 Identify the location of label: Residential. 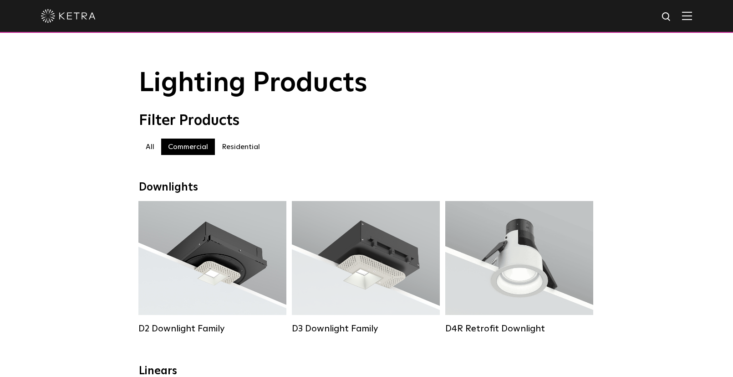
(241, 147).